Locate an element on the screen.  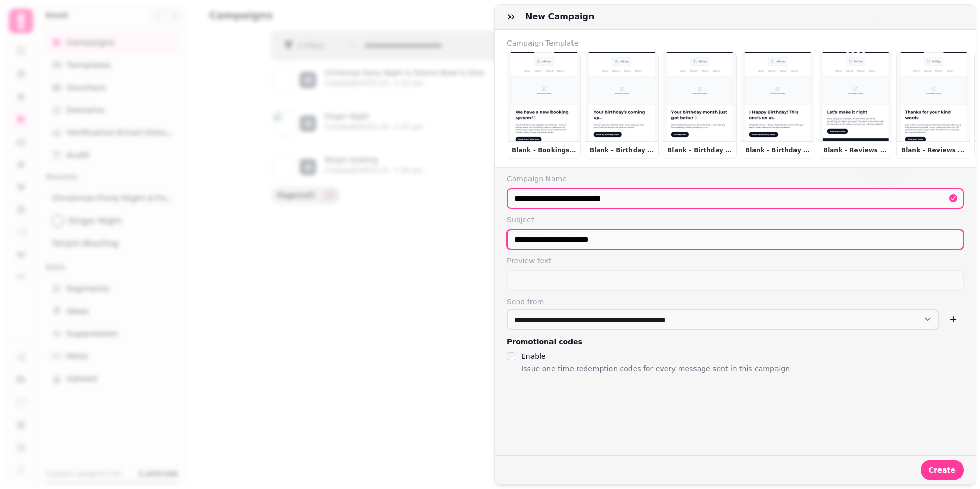
button: Blank - Birthday This Month is located at coordinates (699, 106).